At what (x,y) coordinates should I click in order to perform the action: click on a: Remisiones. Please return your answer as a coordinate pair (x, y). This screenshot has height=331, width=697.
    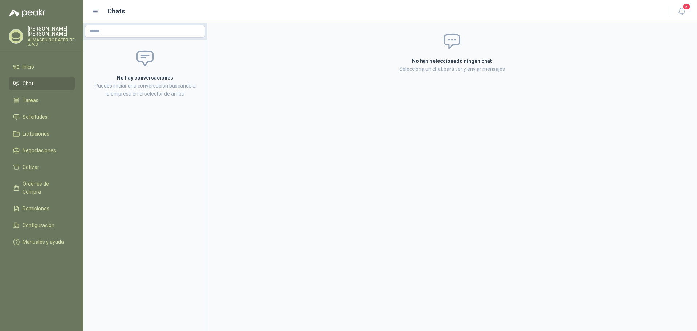
    Looking at the image, I should click on (42, 208).